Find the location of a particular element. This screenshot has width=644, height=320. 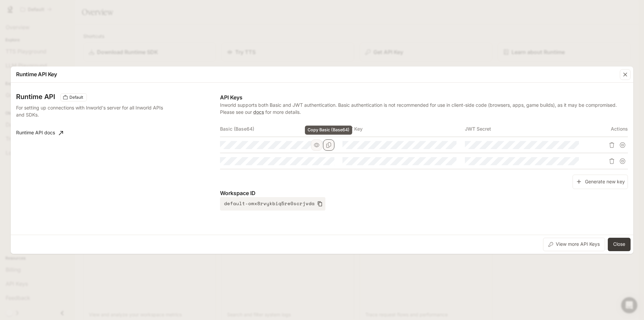

p: API Keys is located at coordinates (424, 97).